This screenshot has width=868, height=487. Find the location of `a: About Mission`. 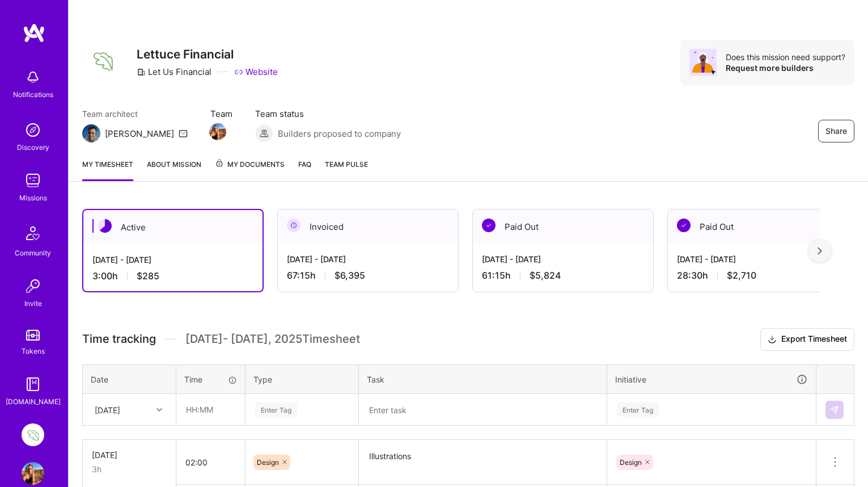

a: About Mission is located at coordinates (174, 170).